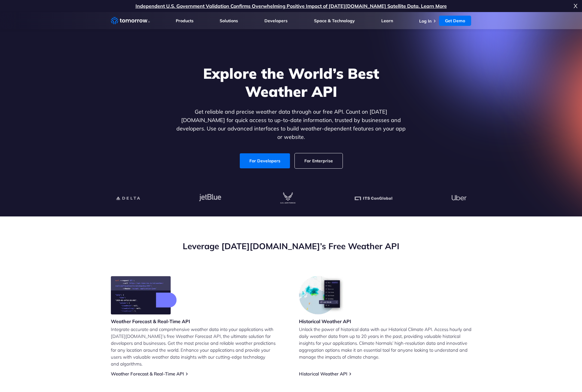 The width and height of the screenshot is (582, 392). Describe the element at coordinates (147, 374) in the screenshot. I see `a: Weather Forecast & Real-Time API` at that location.